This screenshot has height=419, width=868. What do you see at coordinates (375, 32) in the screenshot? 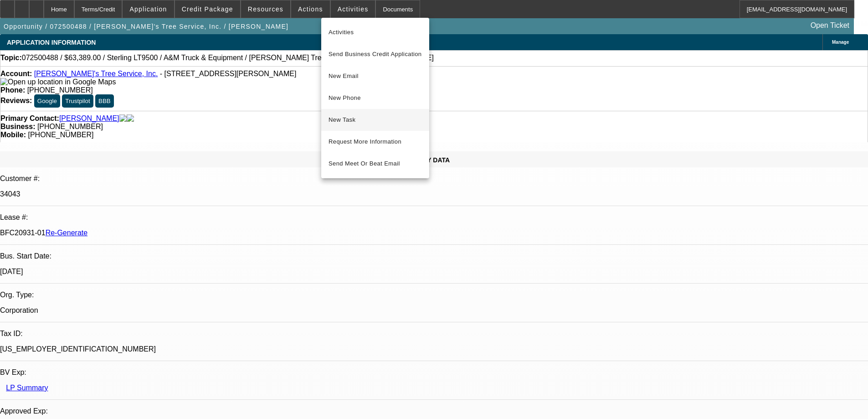
I see `span: Activities` at bounding box center [375, 32].